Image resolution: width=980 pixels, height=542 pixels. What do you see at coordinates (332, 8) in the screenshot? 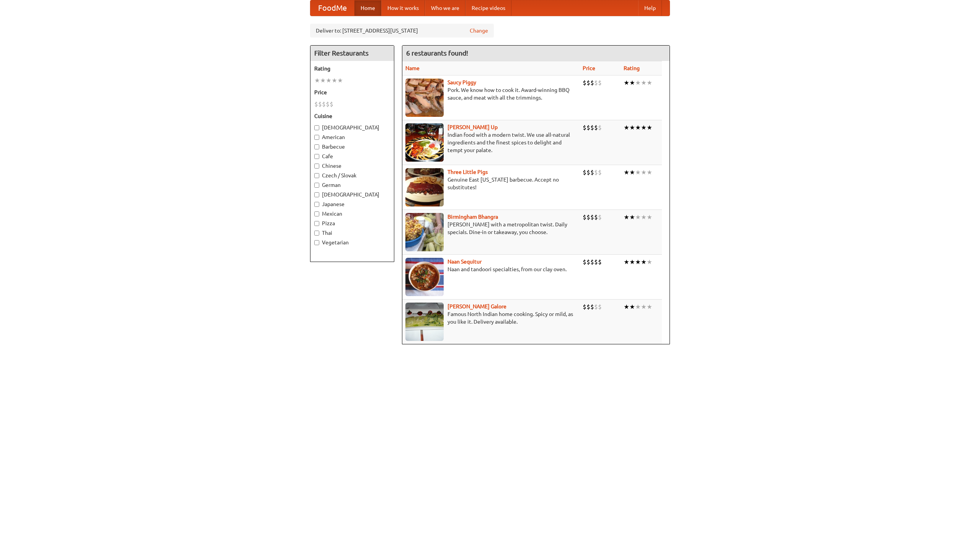
I see `a: FoodMe` at bounding box center [332, 8].